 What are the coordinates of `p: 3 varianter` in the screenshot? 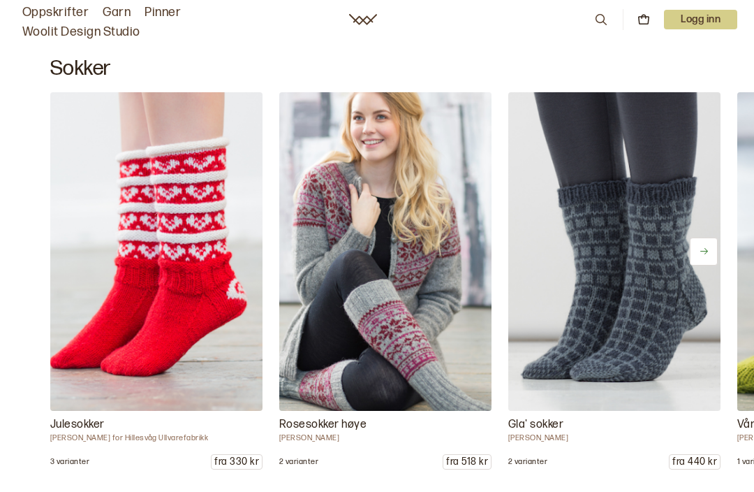 It's located at (70, 461).